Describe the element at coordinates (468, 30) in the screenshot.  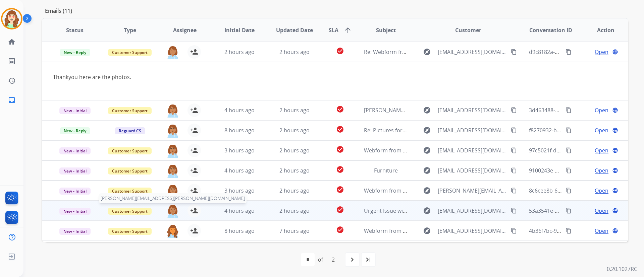
I see `span: Customer` at that location.